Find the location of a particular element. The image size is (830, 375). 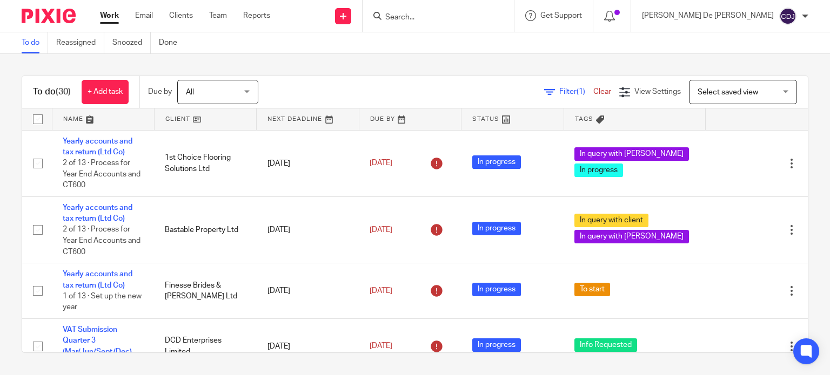

h1: To do is located at coordinates (52, 92).